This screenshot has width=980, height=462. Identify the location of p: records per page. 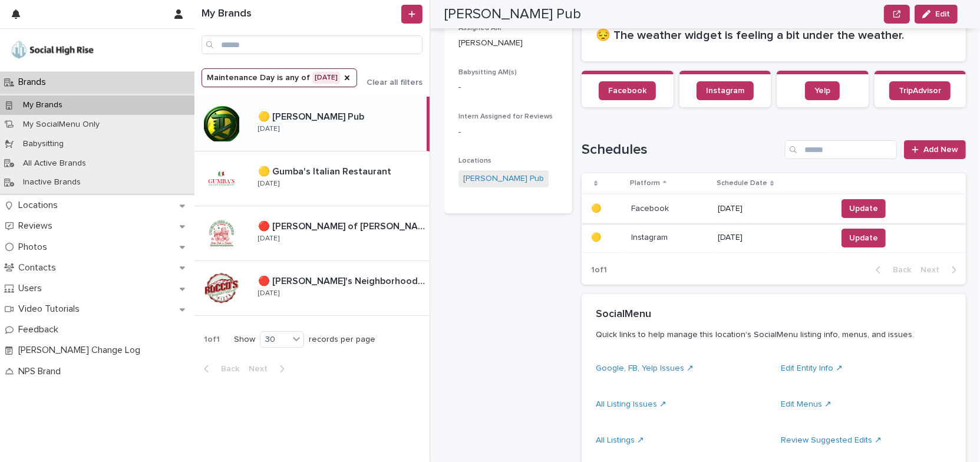
(342, 340).